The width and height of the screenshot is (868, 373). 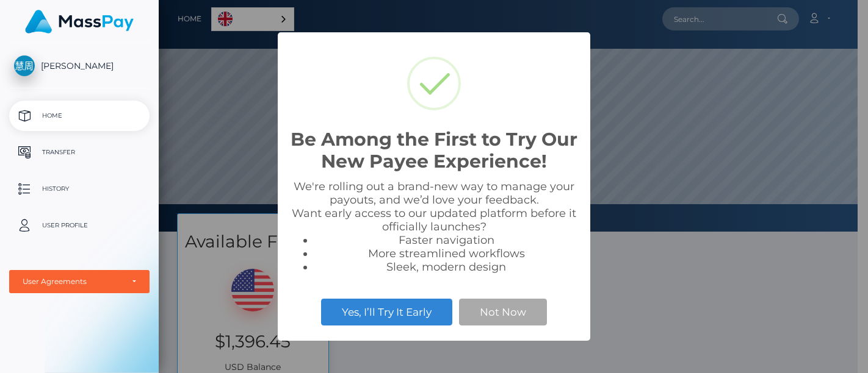 What do you see at coordinates (80, 225) in the screenshot?
I see `p: User Profile` at bounding box center [80, 225].